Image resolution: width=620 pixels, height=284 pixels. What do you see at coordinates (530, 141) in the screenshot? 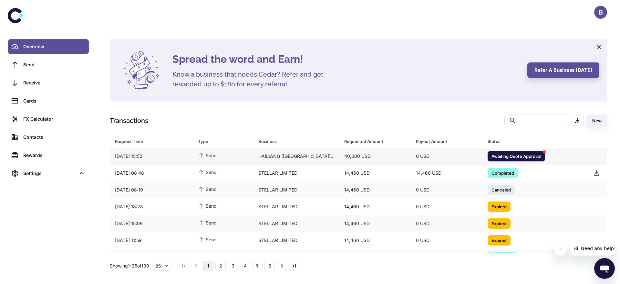
I see `div: Status` at bounding box center [530, 141].